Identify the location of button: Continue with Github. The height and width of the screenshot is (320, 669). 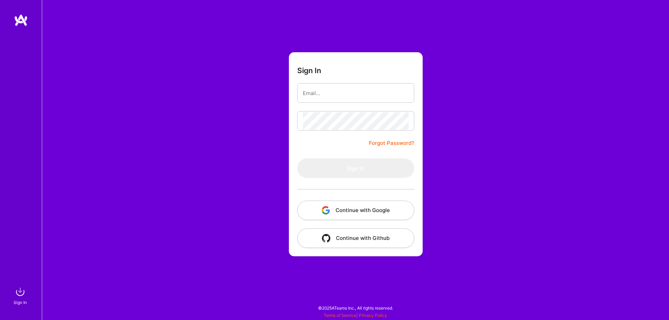
(356, 238).